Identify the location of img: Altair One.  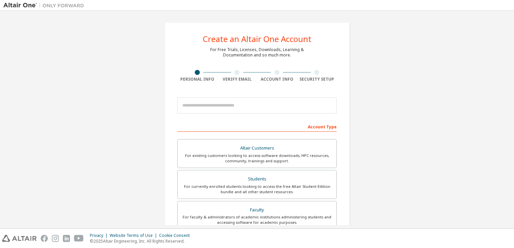
(45, 5).